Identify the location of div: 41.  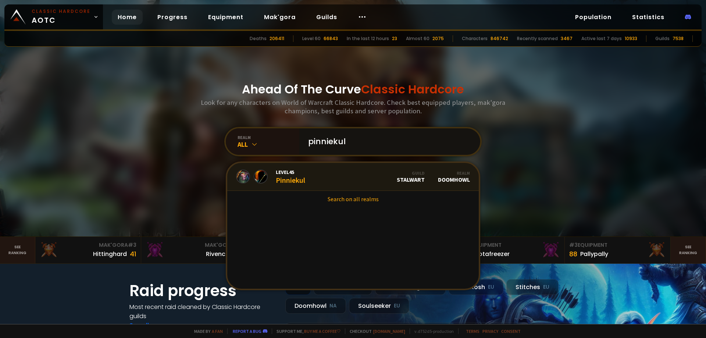
(133, 254).